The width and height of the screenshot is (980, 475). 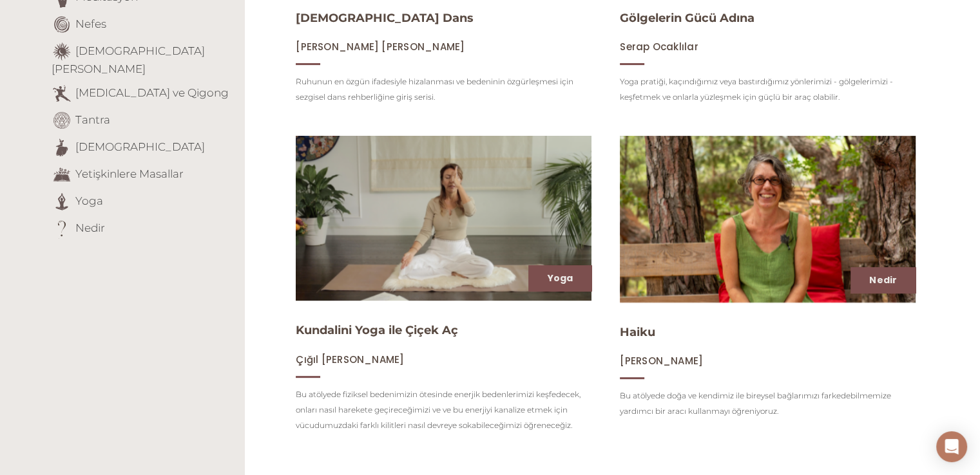 I want to click on a: Haiku, so click(x=637, y=332).